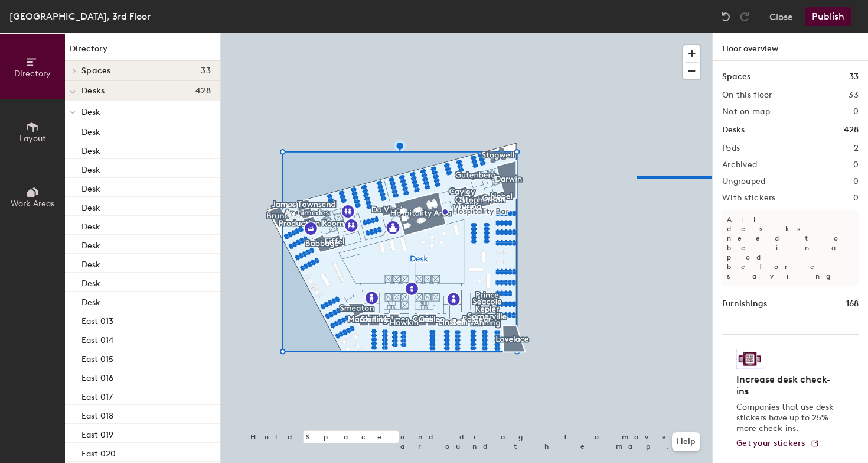  I want to click on p: East 019, so click(98, 433).